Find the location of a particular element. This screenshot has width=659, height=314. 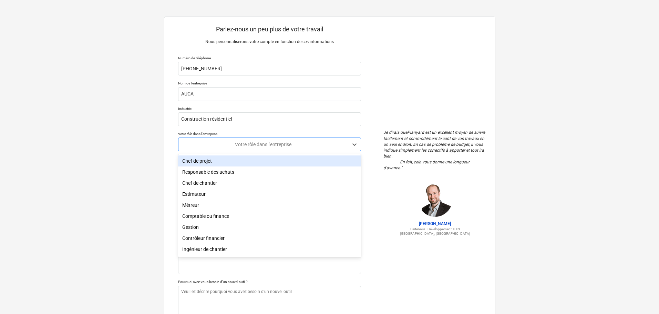

font: Industrie is located at coordinates (185, 109).